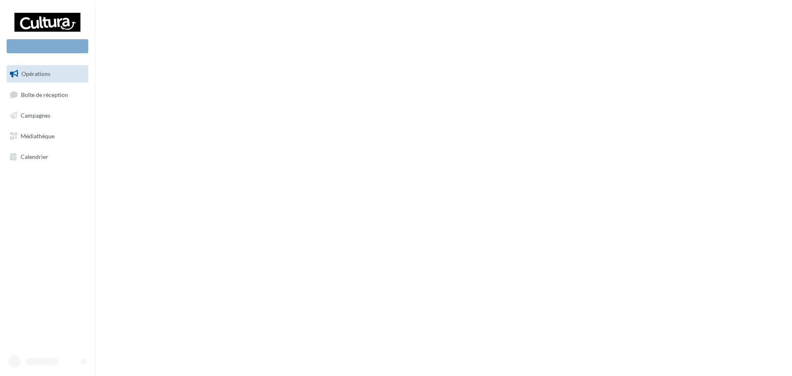 This screenshot has width=792, height=376. What do you see at coordinates (47, 136) in the screenshot?
I see `a: Médiathèque` at bounding box center [47, 136].